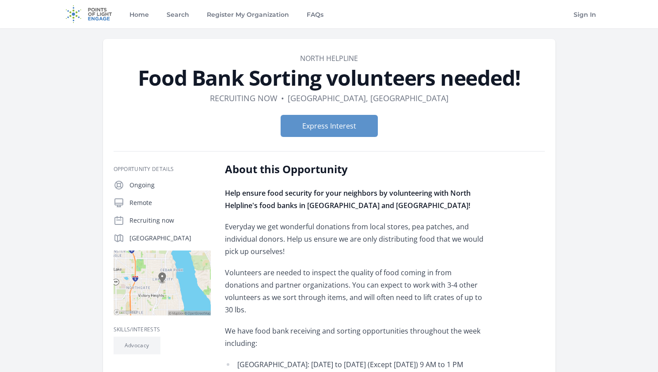 This screenshot has width=658, height=372. What do you see at coordinates (243, 98) in the screenshot?
I see `dd: Recruiting now` at bounding box center [243, 98].